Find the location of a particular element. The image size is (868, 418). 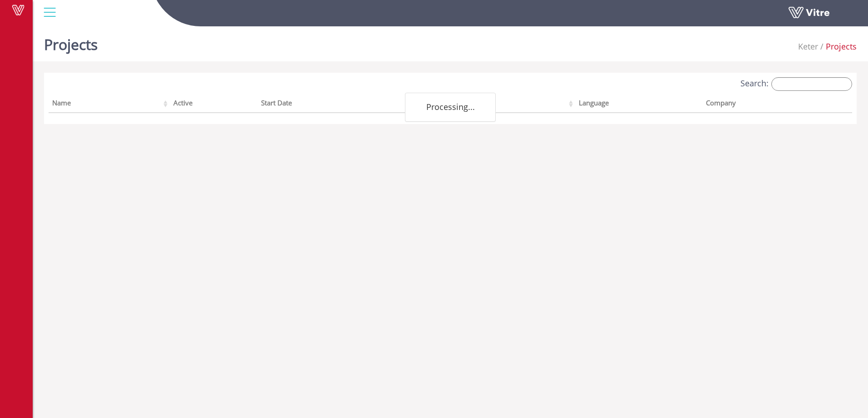

th: Active is located at coordinates (213, 105).